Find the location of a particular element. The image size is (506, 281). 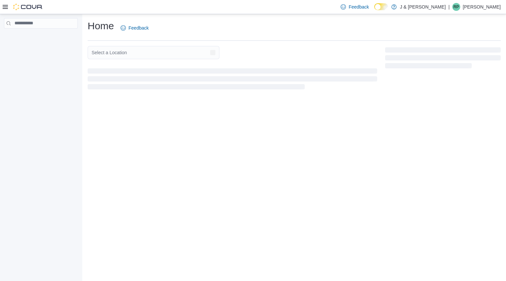

span: Dark Mode is located at coordinates (374, 10).